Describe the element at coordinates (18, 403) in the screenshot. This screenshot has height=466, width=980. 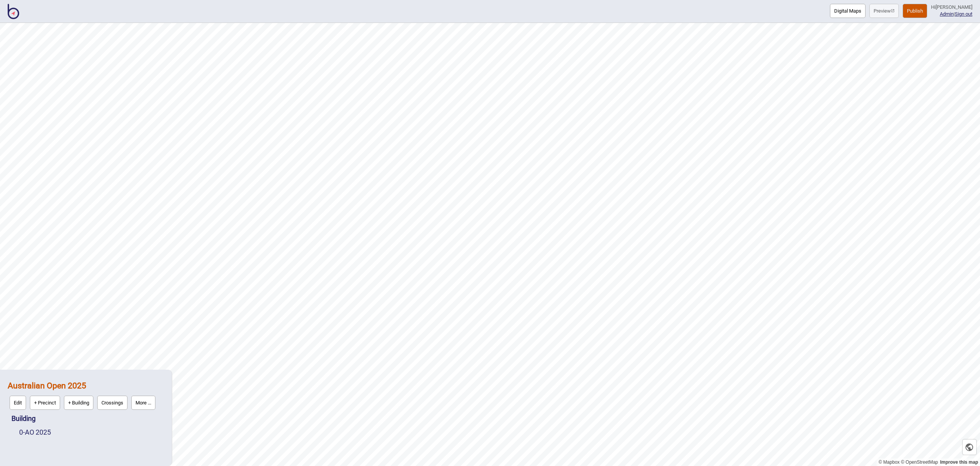
I see `button: Edit` at that location.